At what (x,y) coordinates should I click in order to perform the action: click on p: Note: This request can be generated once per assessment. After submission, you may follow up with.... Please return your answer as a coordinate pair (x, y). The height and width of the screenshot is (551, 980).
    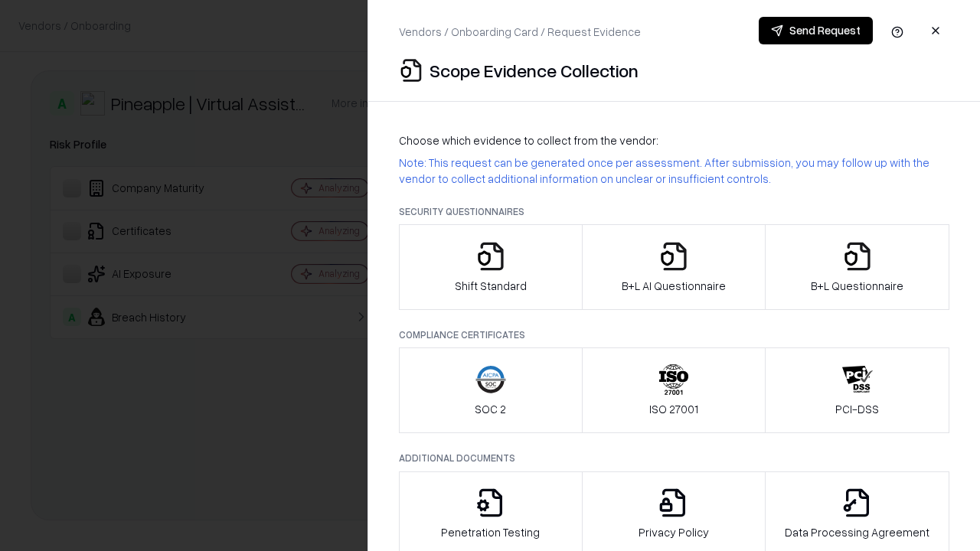
    Looking at the image, I should click on (673, 171).